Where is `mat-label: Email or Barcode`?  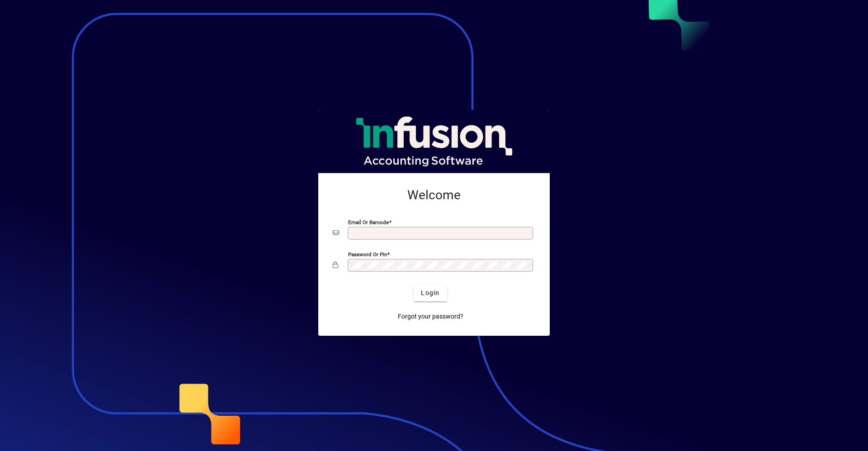
mat-label: Email or Barcode is located at coordinates (368, 222).